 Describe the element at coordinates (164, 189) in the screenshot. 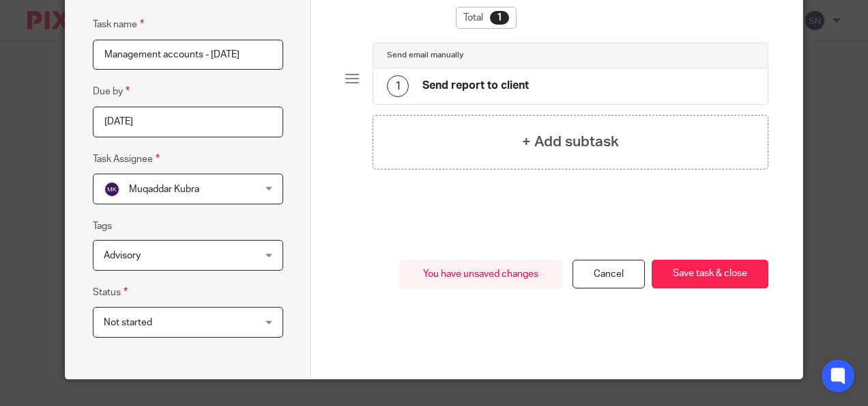

I see `span: Muqaddar Kubra` at that location.